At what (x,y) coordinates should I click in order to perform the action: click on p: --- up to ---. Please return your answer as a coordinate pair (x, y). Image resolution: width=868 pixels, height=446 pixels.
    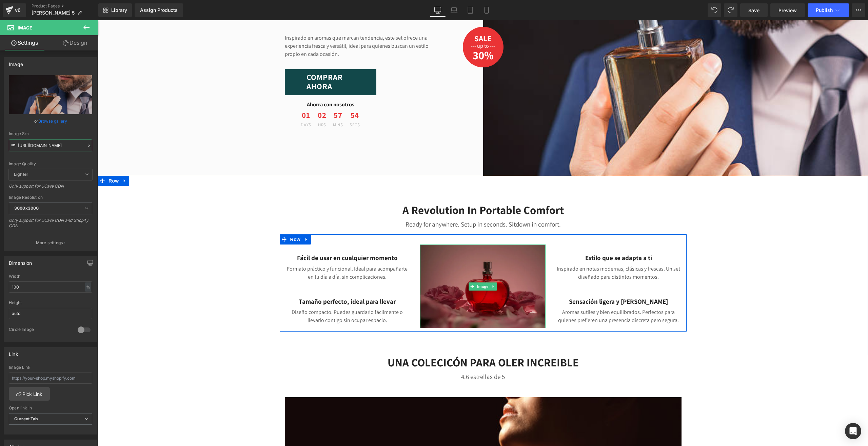
    Looking at the image, I should click on (385, 26).